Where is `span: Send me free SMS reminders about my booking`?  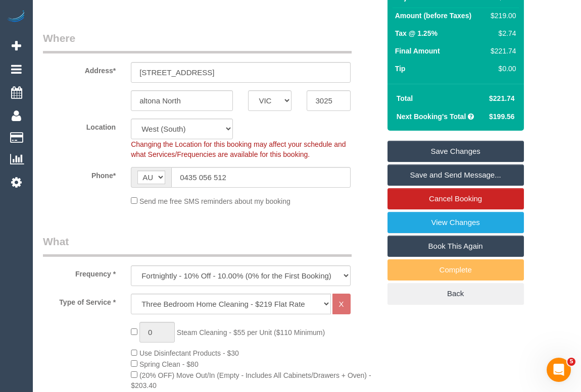 span: Send me free SMS reminders about my booking is located at coordinates (215, 201).